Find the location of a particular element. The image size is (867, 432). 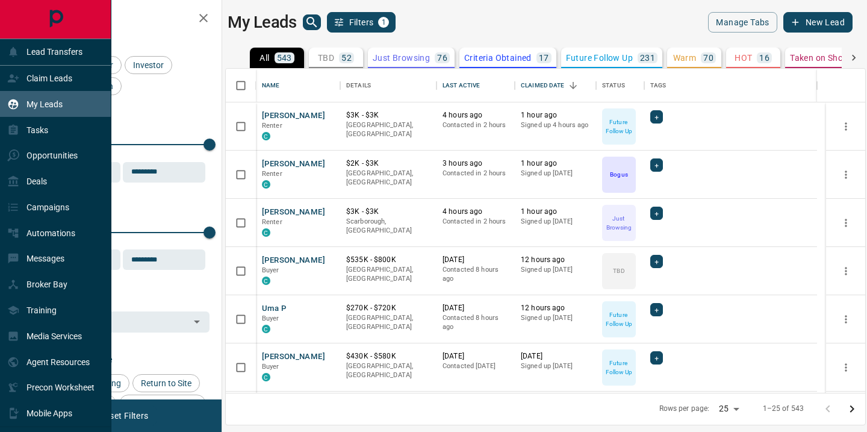

p: 76 is located at coordinates (442, 58).